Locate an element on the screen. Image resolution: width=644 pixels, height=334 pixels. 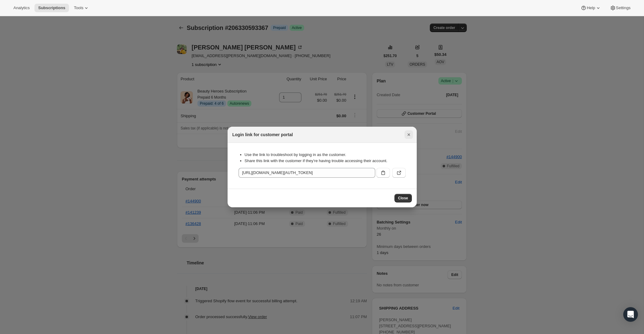
div: Open Intercom Messenger is located at coordinates (631, 315).